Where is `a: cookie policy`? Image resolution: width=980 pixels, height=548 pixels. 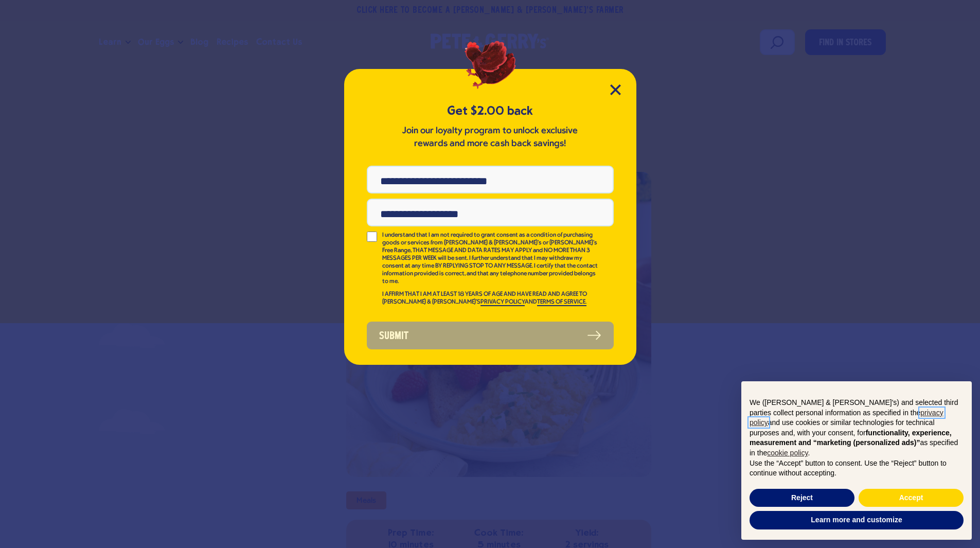
a: cookie policy is located at coordinates (787, 453).